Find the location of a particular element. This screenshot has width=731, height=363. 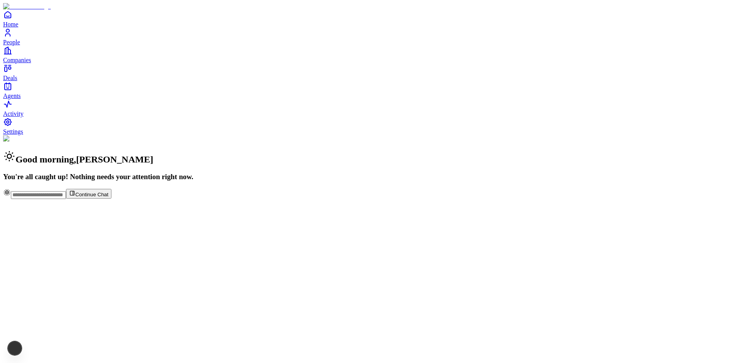

a: Home is located at coordinates (366, 19).